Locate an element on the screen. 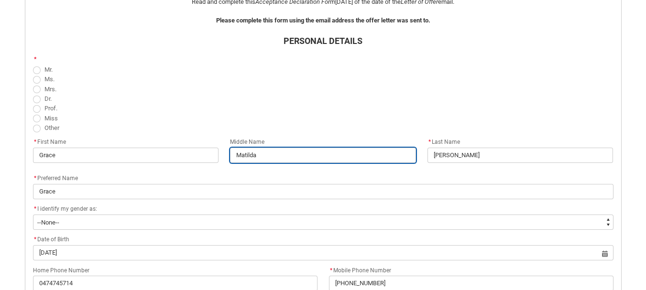 The height and width of the screenshot is (290, 646). b: Please complete this form using the email address the offer letter was sent to. is located at coordinates (323, 20).